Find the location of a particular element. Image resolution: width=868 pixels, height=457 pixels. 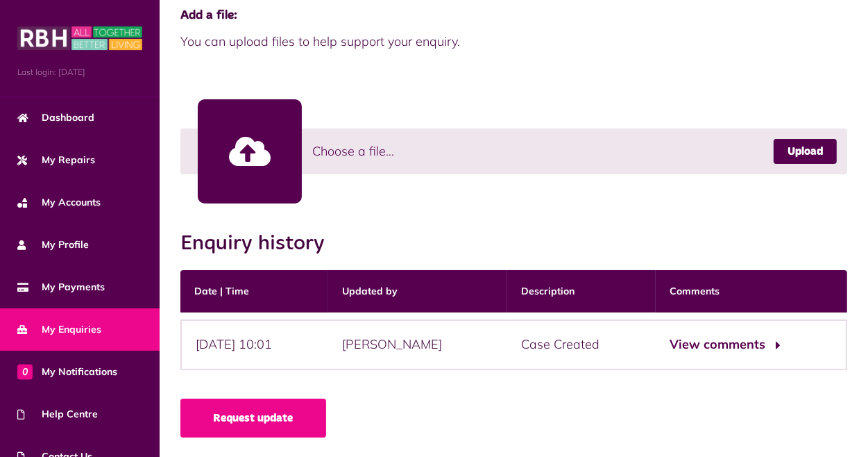

th: Description is located at coordinates (582, 291).